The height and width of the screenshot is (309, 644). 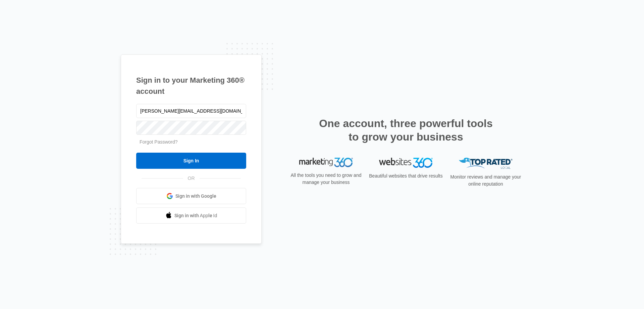 What do you see at coordinates (406, 162) in the screenshot?
I see `img: Websites 360` at bounding box center [406, 162].